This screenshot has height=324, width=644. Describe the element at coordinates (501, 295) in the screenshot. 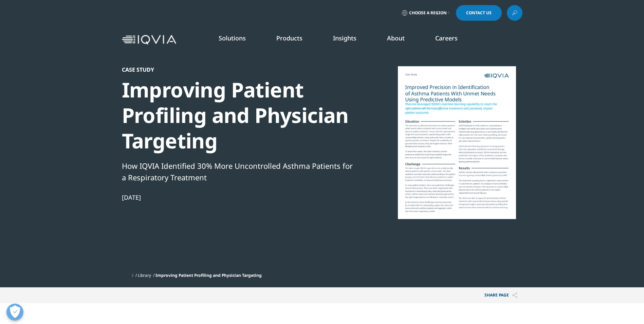

I see `p: Share PAGE` at that location.